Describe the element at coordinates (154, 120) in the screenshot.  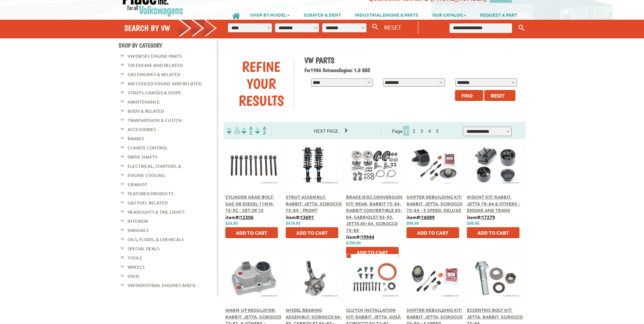
I see `a: Transmission & Clutch` at that location.